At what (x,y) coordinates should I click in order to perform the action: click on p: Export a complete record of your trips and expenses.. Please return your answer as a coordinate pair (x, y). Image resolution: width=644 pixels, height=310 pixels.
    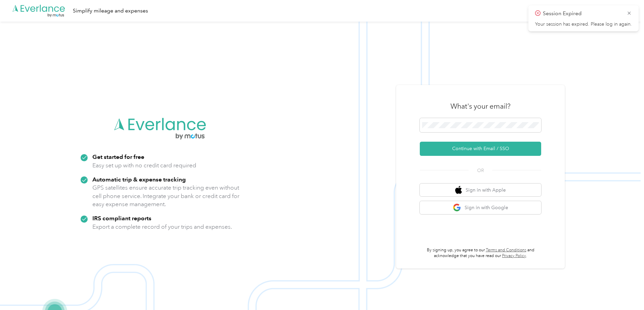
    Looking at the image, I should click on (162, 227).